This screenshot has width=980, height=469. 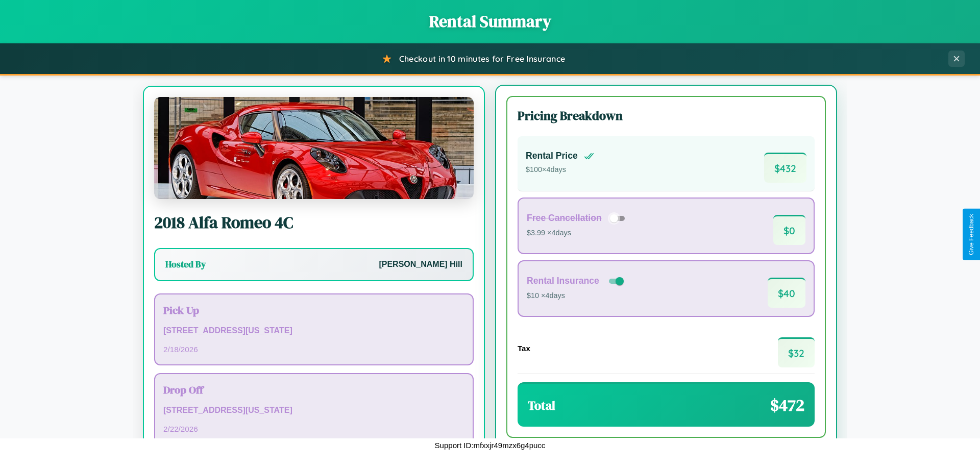 What do you see at coordinates (666, 115) in the screenshot?
I see `h3: Pricing Breakdown` at bounding box center [666, 115].